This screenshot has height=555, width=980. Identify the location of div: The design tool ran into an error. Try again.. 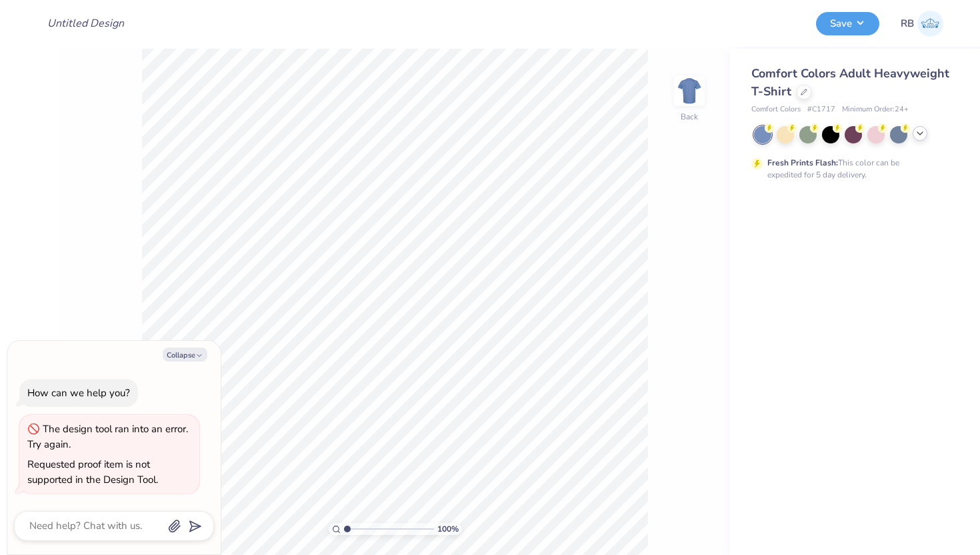
(108, 436).